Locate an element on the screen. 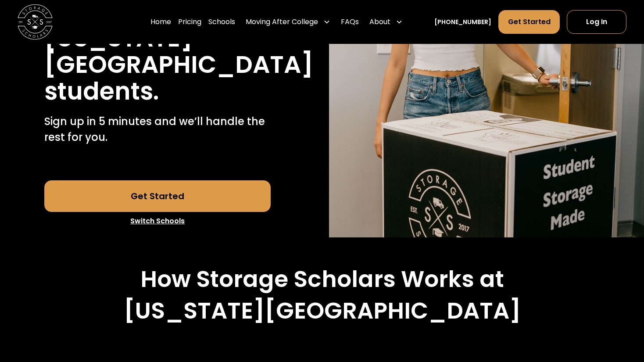 This screenshot has width=644, height=362. a: FAQs is located at coordinates (350, 22).